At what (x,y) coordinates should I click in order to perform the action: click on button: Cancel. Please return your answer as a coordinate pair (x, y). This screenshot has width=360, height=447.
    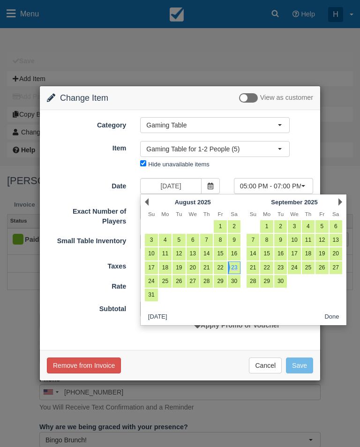
    Looking at the image, I should click on (265, 366).